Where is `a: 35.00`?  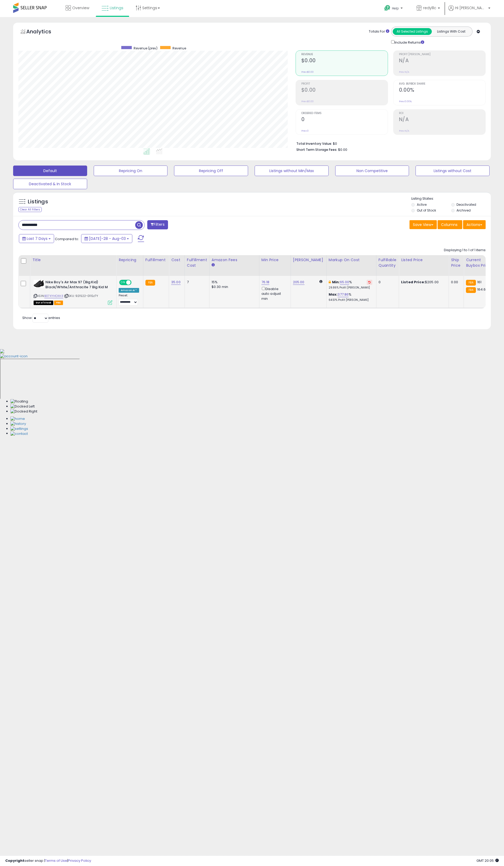
a: 35.00 is located at coordinates (176, 282).